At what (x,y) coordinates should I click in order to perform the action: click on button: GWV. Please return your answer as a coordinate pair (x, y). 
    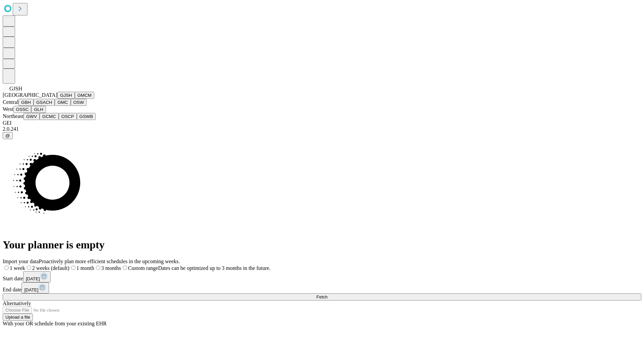
    Looking at the image, I should click on (31, 116).